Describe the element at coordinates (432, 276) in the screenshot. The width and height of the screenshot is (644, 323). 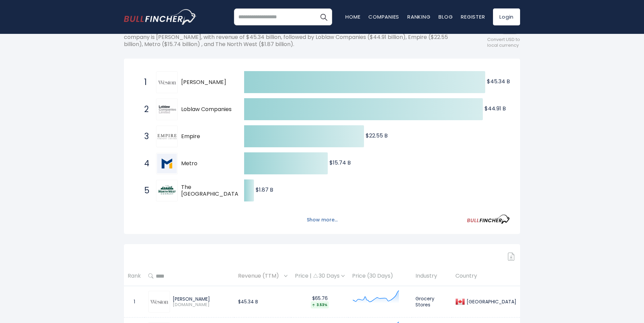
I see `th: Industry` at that location.